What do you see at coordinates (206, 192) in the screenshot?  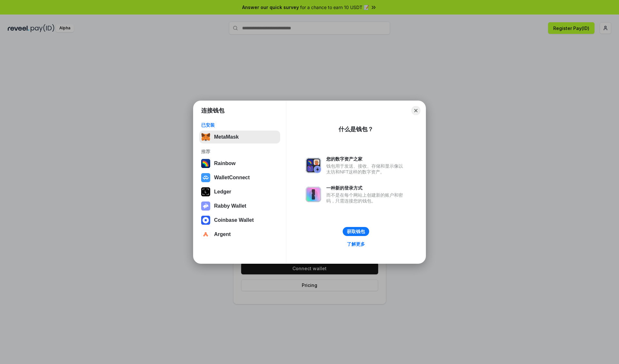 I see `img: svg+xml,%3Csvg%20xmlns%3D%22http%3A%2F%2Fwww.w3.org%2F2000%2Fsvg%22%20width%3D%2228%22%20height%3...` at bounding box center [206, 192].